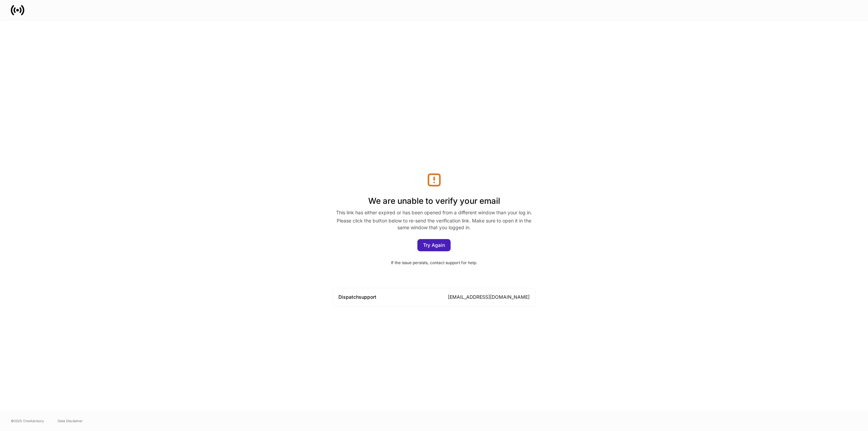 The width and height of the screenshot is (868, 431). Describe the element at coordinates (434, 198) in the screenshot. I see `h1: We are unable to verify your email` at that location.